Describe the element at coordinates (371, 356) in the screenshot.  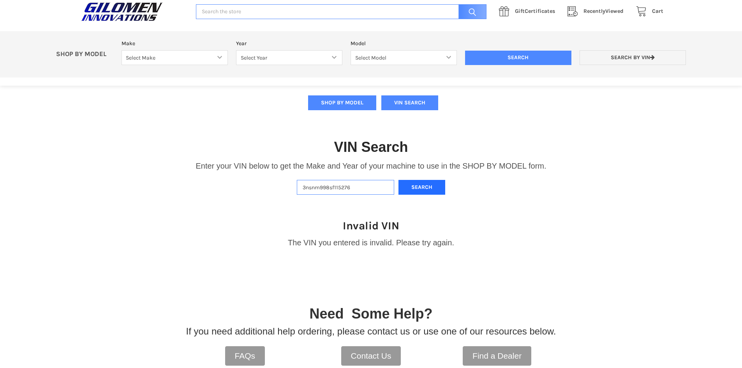
I see `div: Contact Us` at that location.